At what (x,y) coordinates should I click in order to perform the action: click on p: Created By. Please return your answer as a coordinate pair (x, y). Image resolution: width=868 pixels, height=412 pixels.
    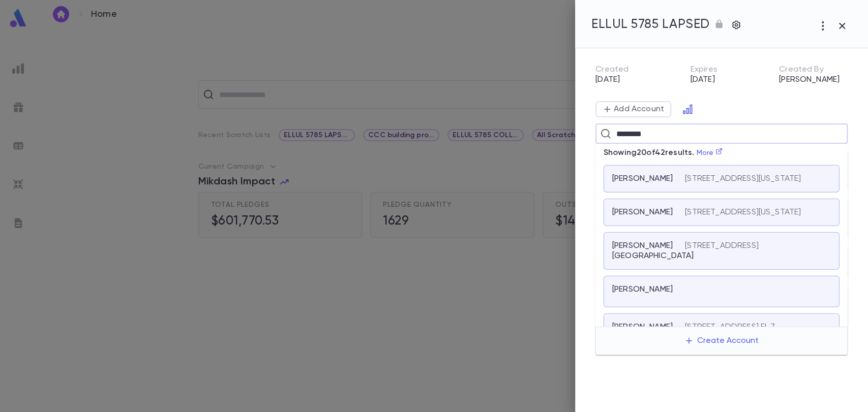
    Looking at the image, I should click on (809, 69).